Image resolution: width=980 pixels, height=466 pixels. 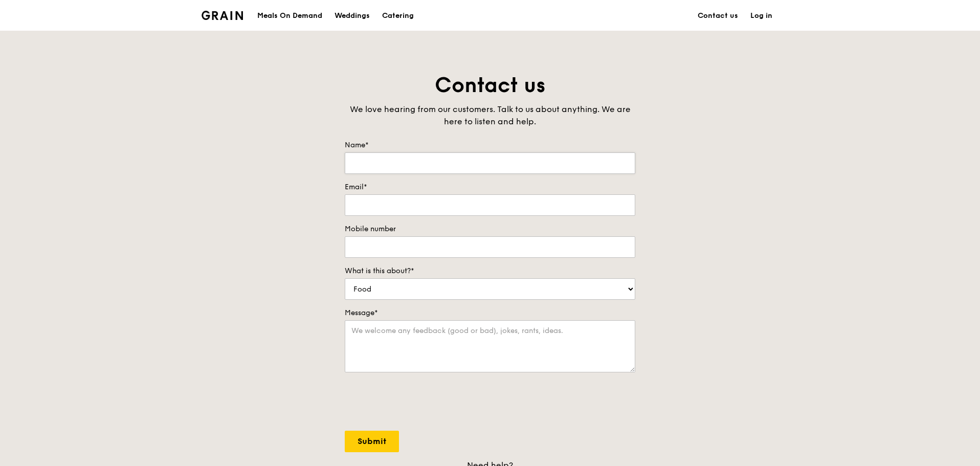 I want to click on label: Mobile number, so click(x=490, y=229).